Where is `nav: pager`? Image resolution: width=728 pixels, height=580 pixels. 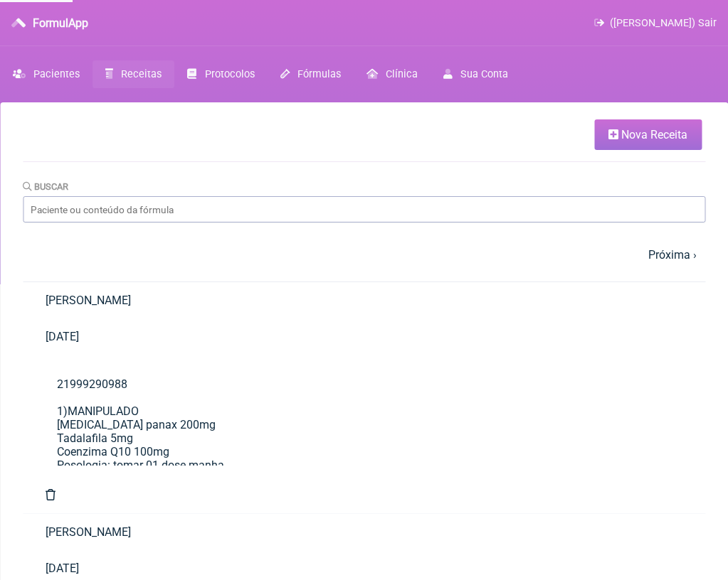 nav: pager is located at coordinates (363, 255).